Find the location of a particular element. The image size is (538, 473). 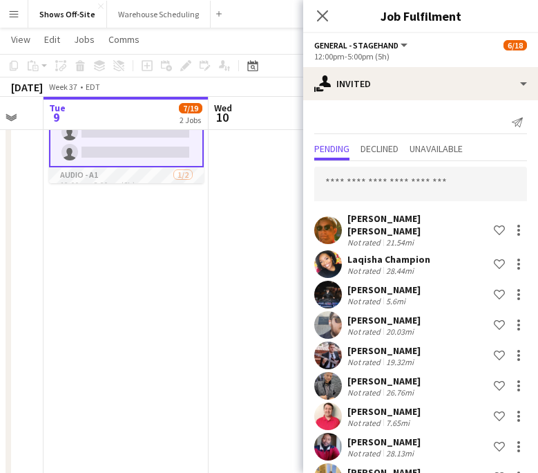

span: View is located at coordinates (21, 39).